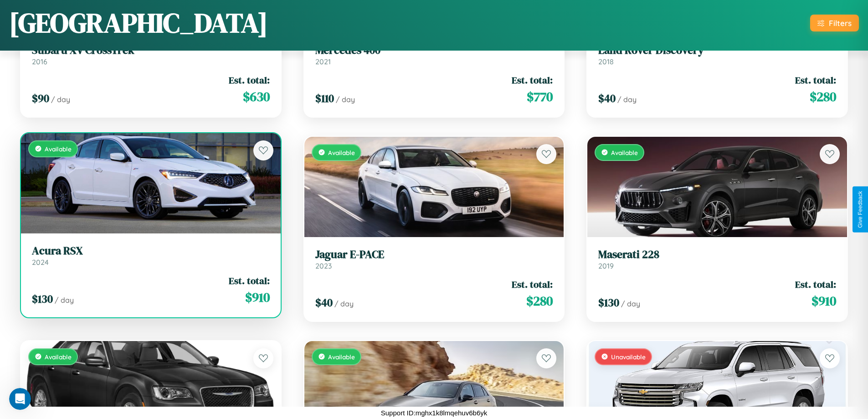 This screenshot has height=419, width=868. Describe the element at coordinates (834, 23) in the screenshot. I see `button: Filters` at that location.